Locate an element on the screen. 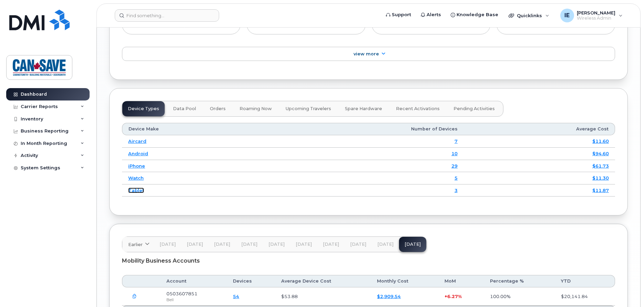 This screenshot has height=307, width=644. a: View More is located at coordinates (368, 54).